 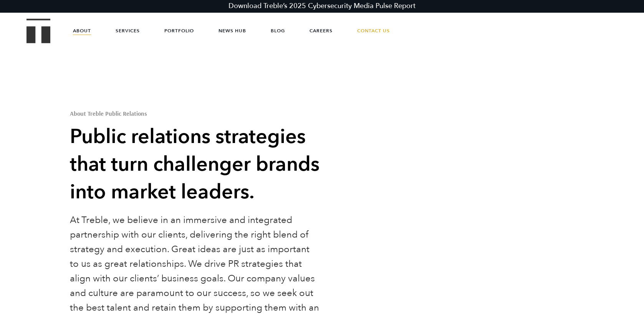 I want to click on a: Treble Homepage, so click(x=38, y=31).